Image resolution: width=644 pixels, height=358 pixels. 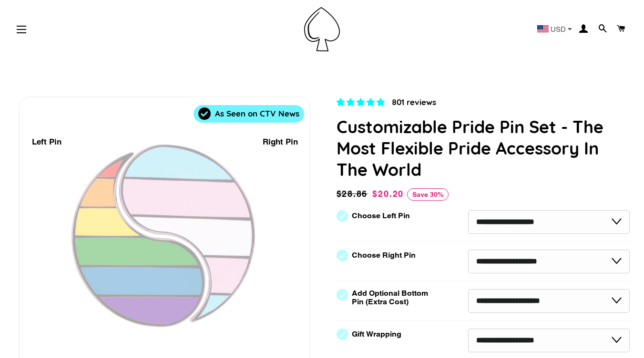 I want to click on label: Choose Left Pin, so click(x=381, y=216).